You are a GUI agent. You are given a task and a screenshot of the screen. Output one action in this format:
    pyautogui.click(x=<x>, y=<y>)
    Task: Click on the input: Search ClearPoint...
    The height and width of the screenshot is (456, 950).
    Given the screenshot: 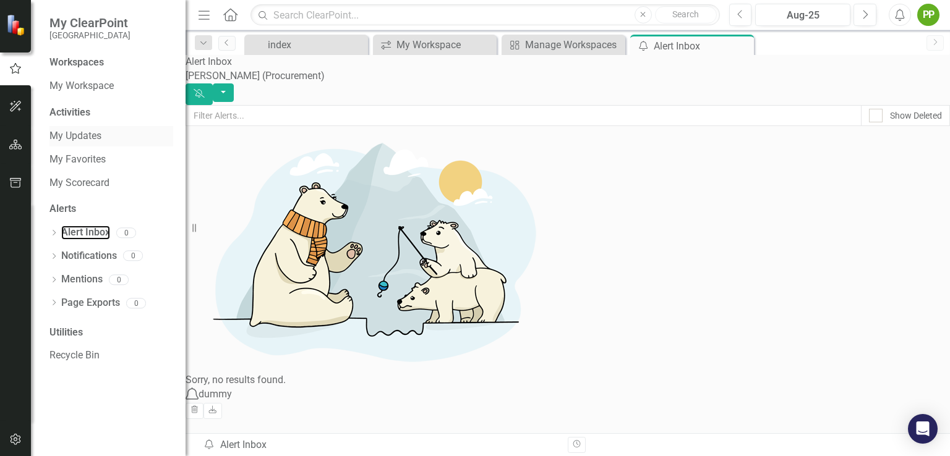 What is the action you would take?
    pyautogui.click(x=485, y=15)
    